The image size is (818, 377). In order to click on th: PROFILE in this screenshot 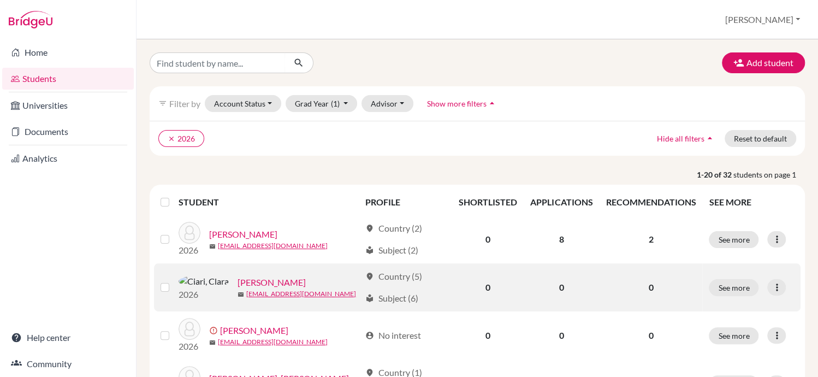, I will do `click(405, 202)`.